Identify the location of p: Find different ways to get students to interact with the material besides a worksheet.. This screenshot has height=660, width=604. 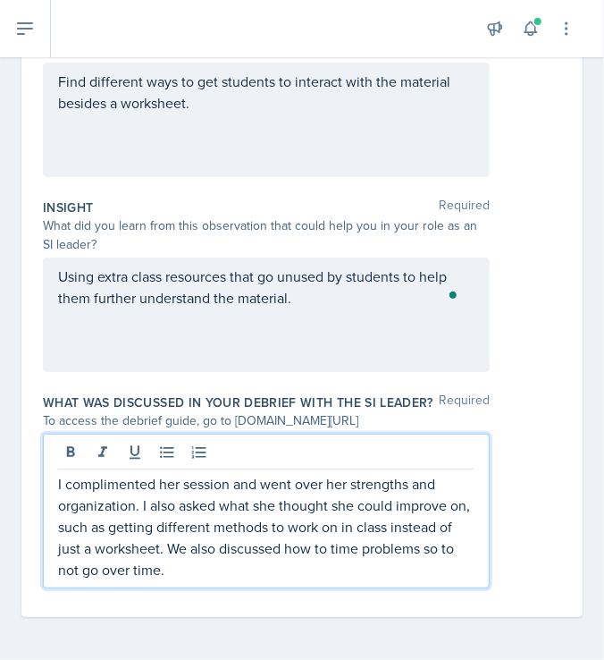
(266, 92).